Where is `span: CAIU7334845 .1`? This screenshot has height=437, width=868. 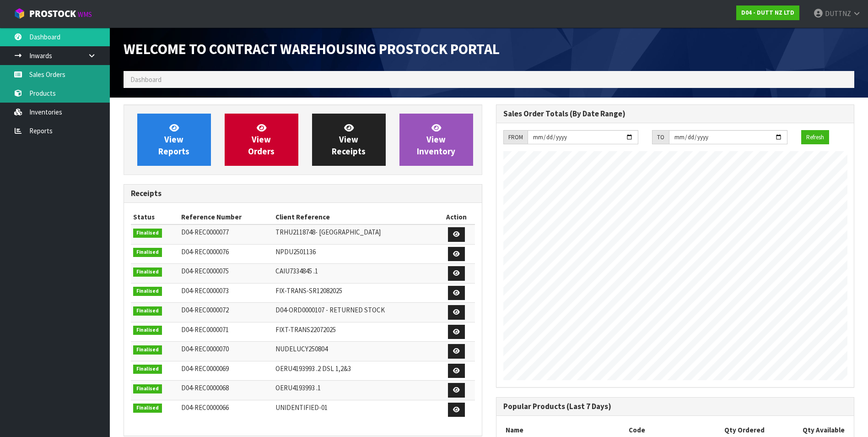 span: CAIU7334845 .1 is located at coordinates (297, 270).